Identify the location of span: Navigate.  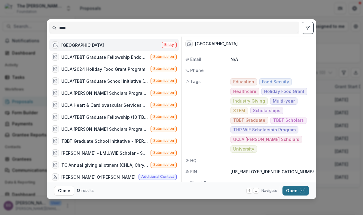
(269, 191).